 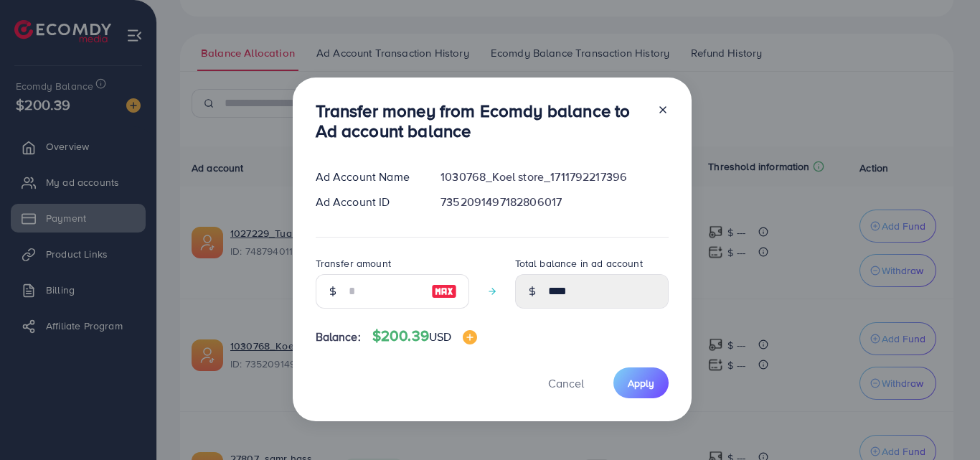 What do you see at coordinates (481, 121) in the screenshot?
I see `h3: Transfer money from Ecomdy balance to Ad account balance` at bounding box center [481, 121].